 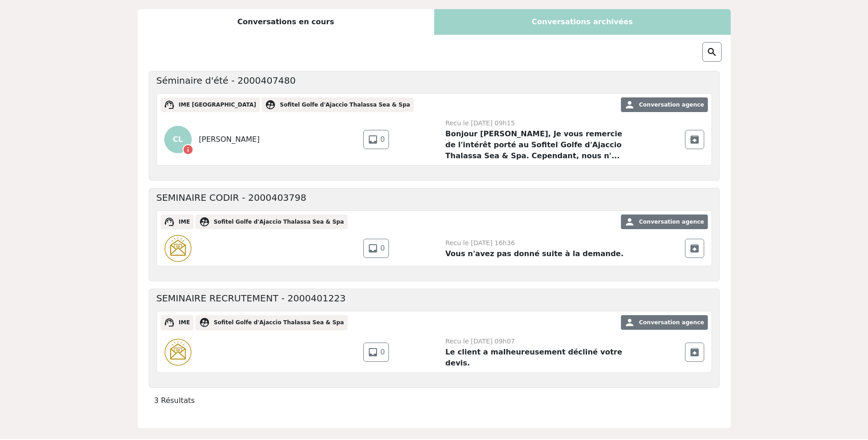 I want to click on strong: Le client a malheureusement décliné votre devis., so click(x=533, y=358).